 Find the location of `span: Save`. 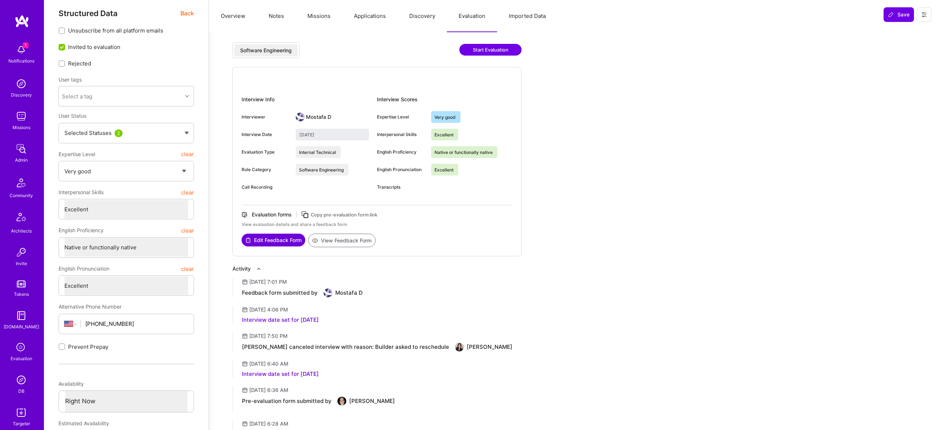

span: Save is located at coordinates (898, 15).